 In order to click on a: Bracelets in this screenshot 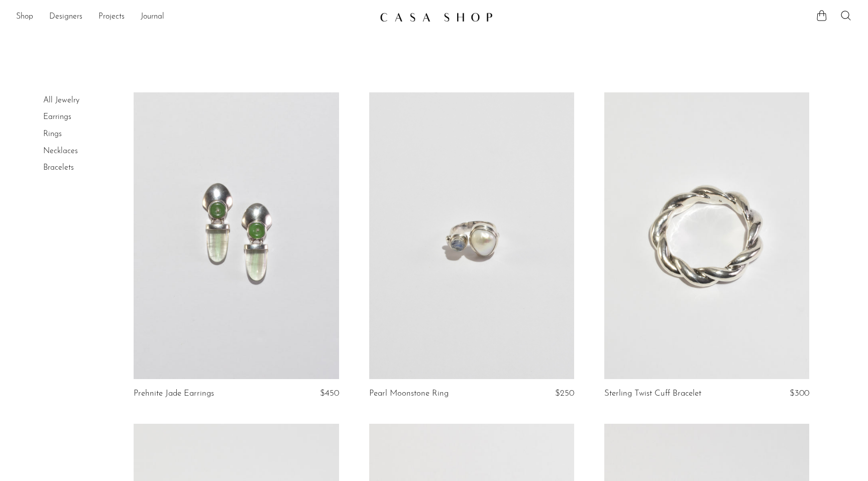, I will do `click(59, 168)`.